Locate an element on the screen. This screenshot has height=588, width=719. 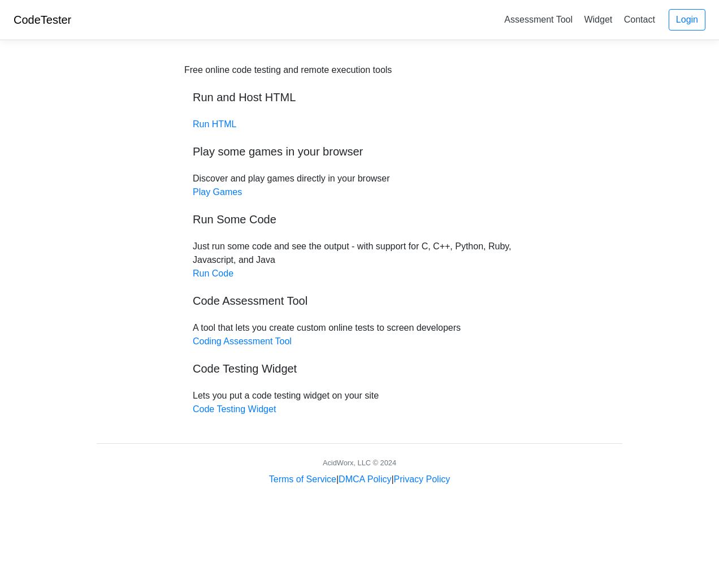
a: Assessment Tool is located at coordinates (539, 19).